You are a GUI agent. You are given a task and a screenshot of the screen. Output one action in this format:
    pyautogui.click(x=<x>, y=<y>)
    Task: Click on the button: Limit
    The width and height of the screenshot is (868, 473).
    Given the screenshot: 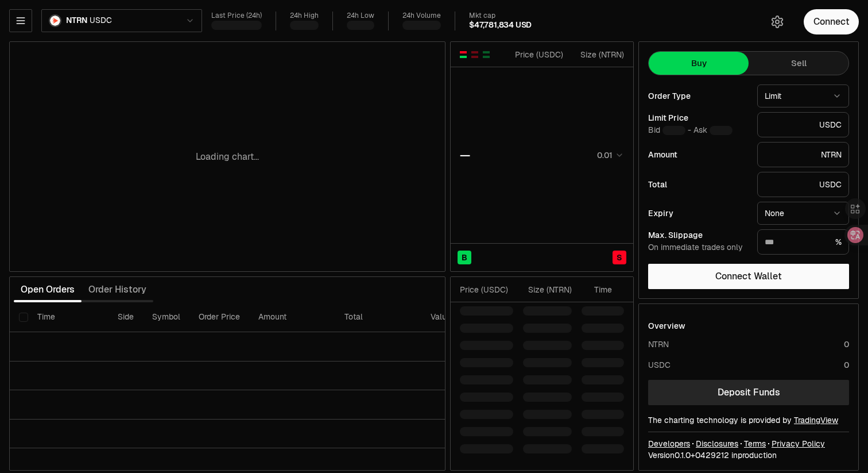 What is the action you would take?
    pyautogui.click(x=803, y=96)
    